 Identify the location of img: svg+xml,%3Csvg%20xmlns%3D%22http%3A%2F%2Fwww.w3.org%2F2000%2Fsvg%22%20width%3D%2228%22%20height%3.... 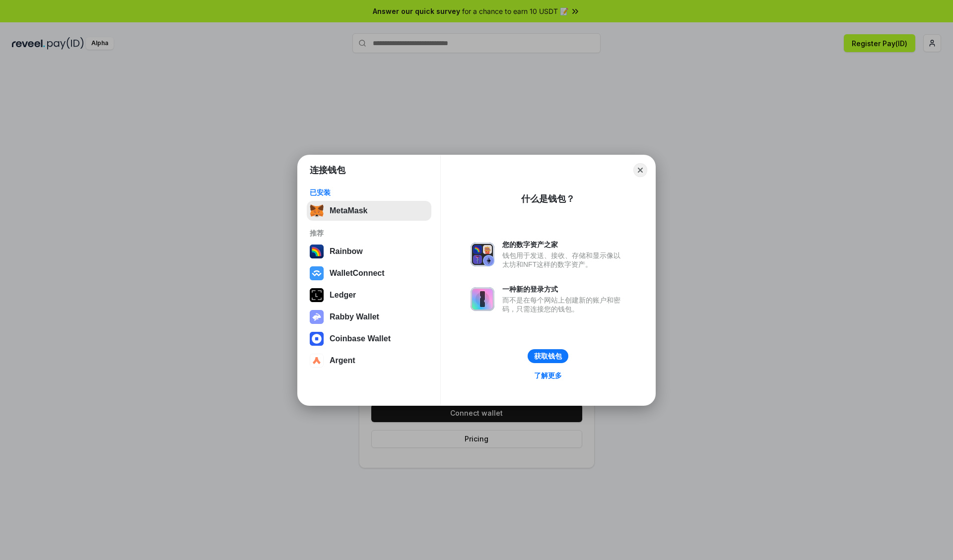
(316, 295).